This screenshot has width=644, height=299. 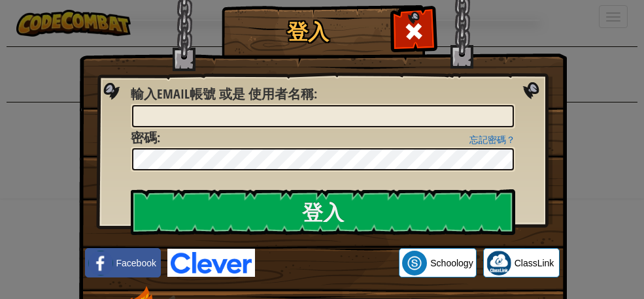 I want to click on span: 密碼, so click(x=144, y=137).